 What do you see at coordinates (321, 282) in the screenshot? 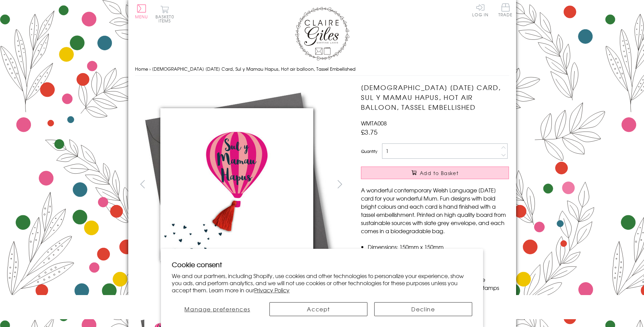
I see `p: We and our partners, including Shopify, use cookies and other technologies to personalize your ex...` at bounding box center [321, 282].